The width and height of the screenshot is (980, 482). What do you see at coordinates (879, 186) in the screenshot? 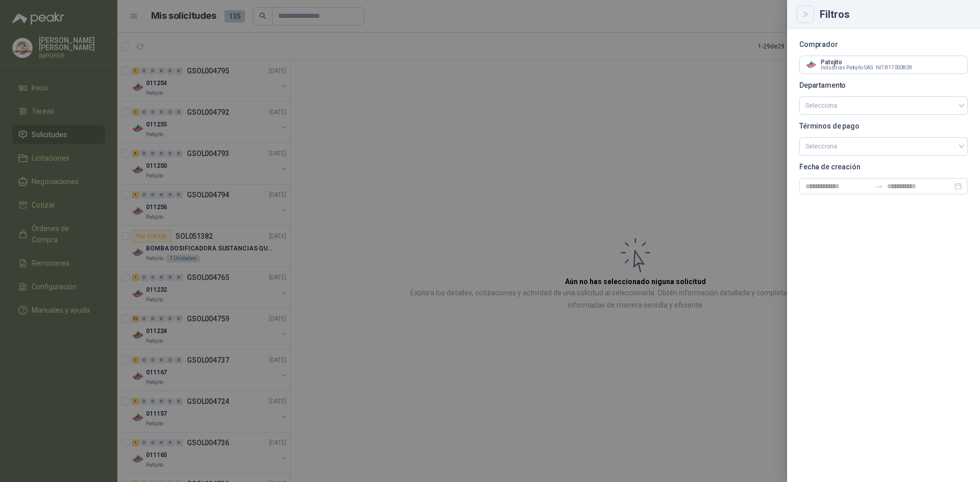
I see `span: swap-right` at bounding box center [879, 186].